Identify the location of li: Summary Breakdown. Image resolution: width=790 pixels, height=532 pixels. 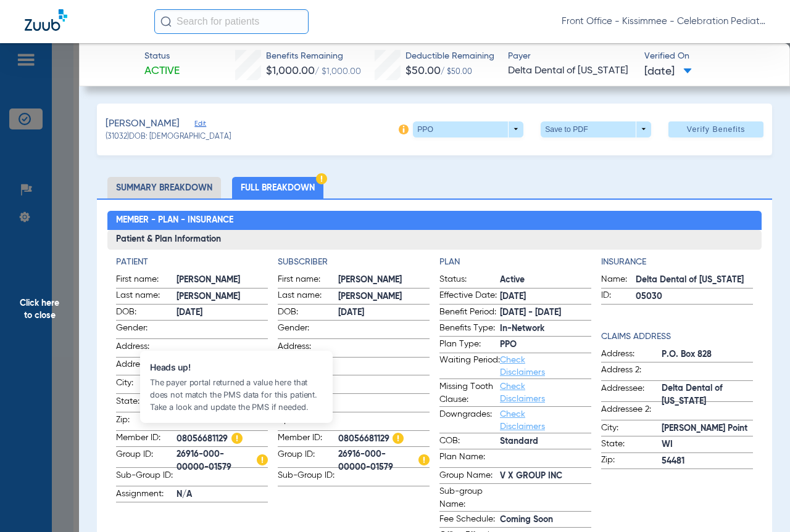
(164, 188).